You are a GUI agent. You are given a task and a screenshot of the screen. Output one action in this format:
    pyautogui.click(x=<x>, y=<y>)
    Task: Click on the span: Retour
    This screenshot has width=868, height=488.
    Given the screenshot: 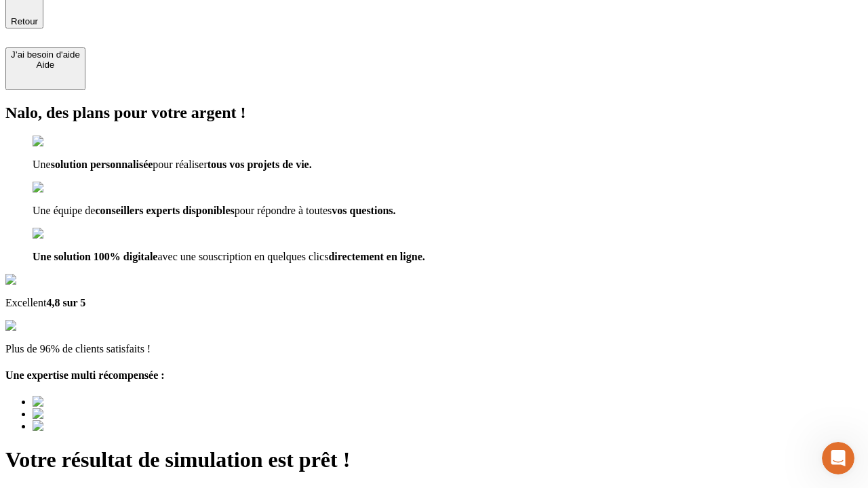 What is the action you would take?
    pyautogui.click(x=25, y=21)
    